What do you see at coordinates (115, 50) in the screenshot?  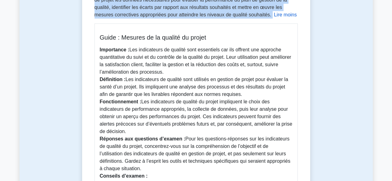 I see `font: Importance :` at bounding box center [115, 50].